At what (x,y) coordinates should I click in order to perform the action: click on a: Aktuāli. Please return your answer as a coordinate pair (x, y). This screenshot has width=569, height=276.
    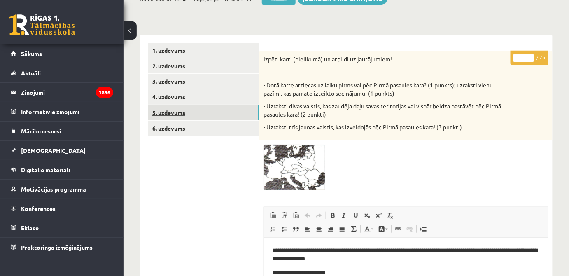
    Looking at the image, I should click on (62, 73).